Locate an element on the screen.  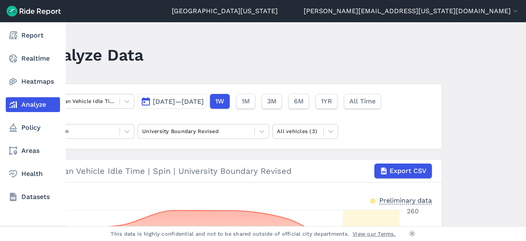
button: 6M is located at coordinates (299, 101).